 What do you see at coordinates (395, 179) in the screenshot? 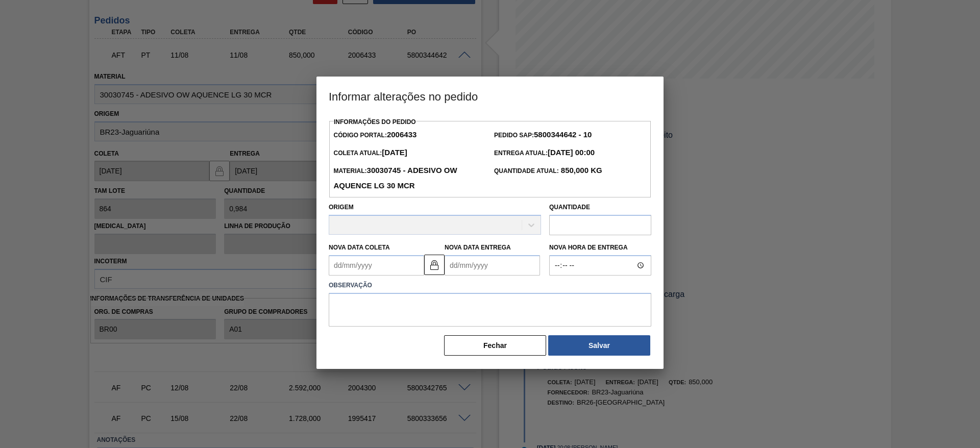
I see `span: Material:` at bounding box center [395, 179].